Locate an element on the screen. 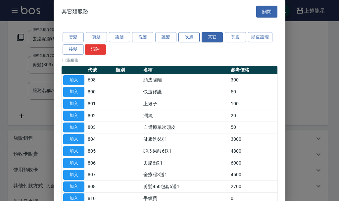 This screenshot has width=339, height=201. button: 吹風 is located at coordinates (189, 37).